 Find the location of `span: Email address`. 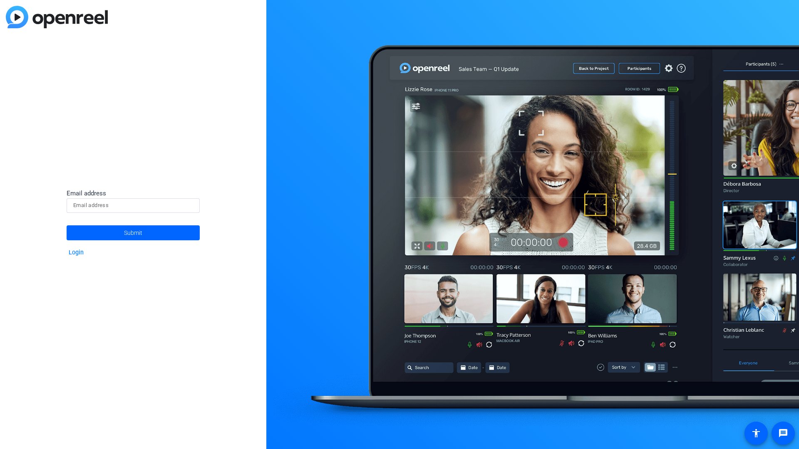

span: Email address is located at coordinates (86, 193).